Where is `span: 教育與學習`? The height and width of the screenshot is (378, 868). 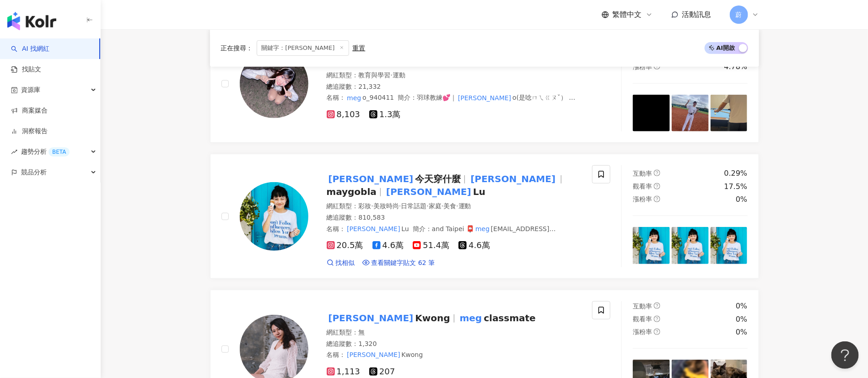
span: 教育與學習 is located at coordinates (375, 75).